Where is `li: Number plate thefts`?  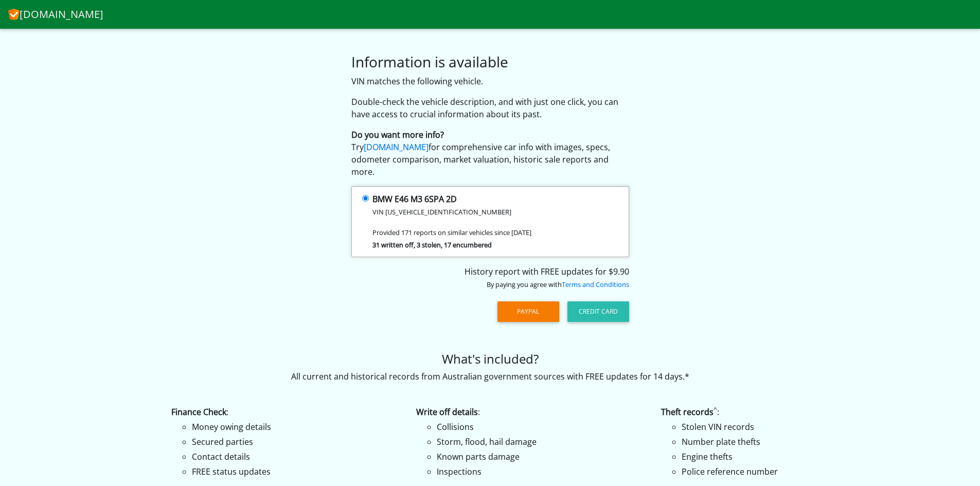 li: Number plate thefts is located at coordinates (786, 442).